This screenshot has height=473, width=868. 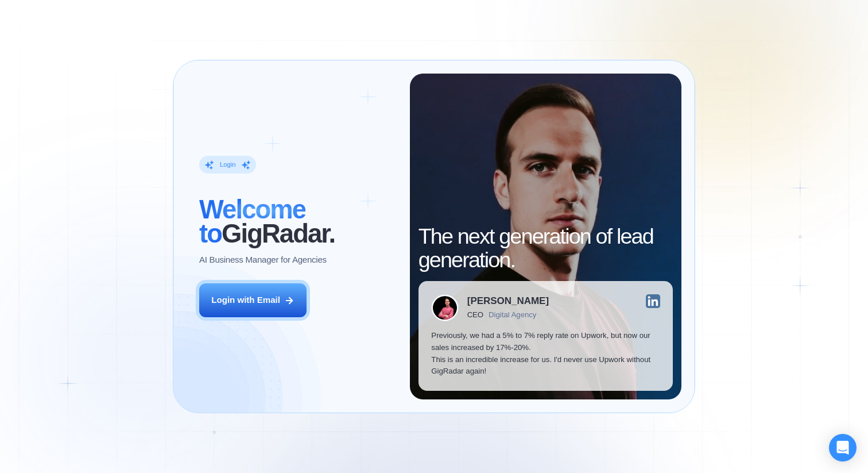 What do you see at coordinates (843, 448) in the screenshot?
I see `div: Open Intercom Messenger` at bounding box center [843, 448].